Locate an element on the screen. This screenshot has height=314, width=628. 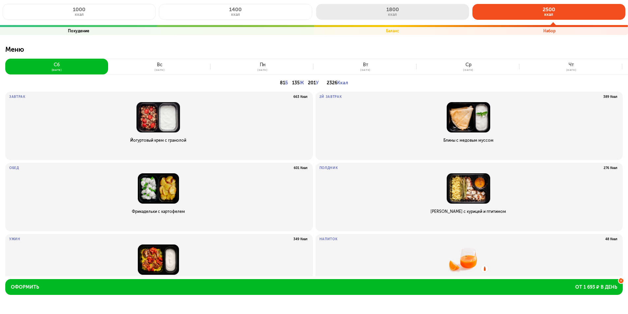
p: 663 Ккал is located at coordinates (300, 97).